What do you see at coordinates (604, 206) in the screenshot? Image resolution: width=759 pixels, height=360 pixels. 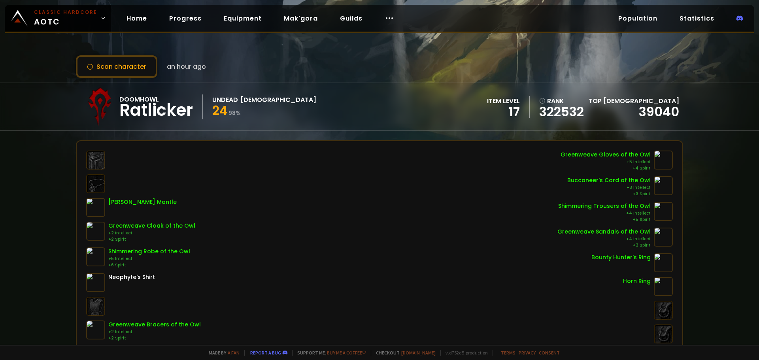 I see `div: Shimmering Trousers of the Owl` at bounding box center [604, 206].